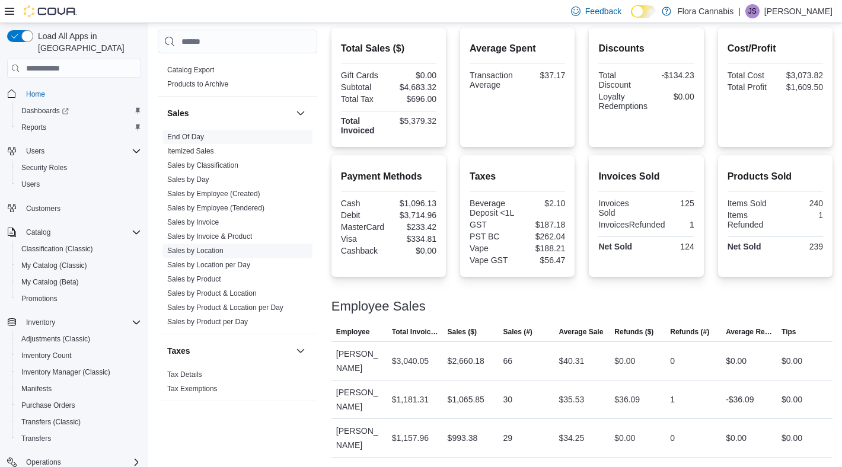 Image resolution: width=842 pixels, height=467 pixels. Describe the element at coordinates (79, 389) in the screenshot. I see `button: Manifests` at that location.